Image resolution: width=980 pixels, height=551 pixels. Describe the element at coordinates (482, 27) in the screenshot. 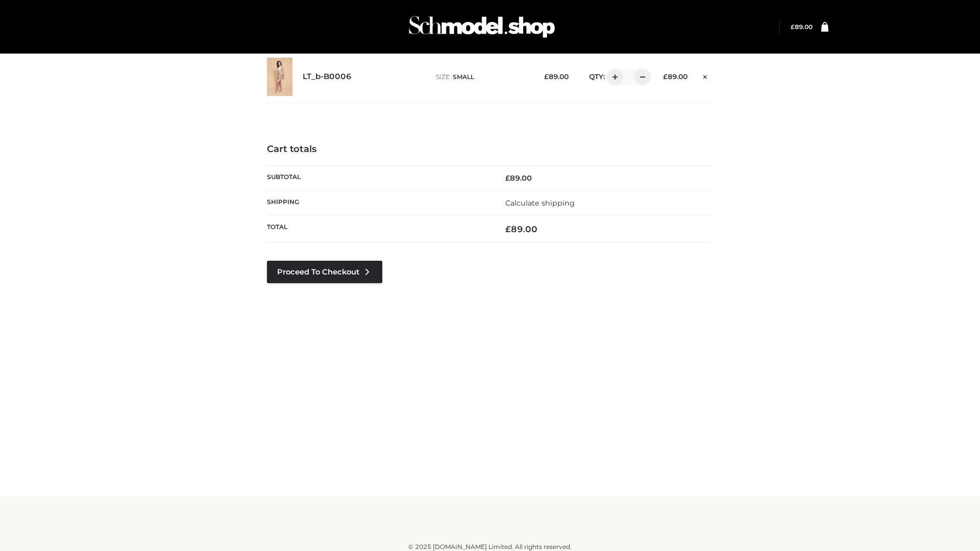

I see `a: Schmodel Admin 964` at that location.